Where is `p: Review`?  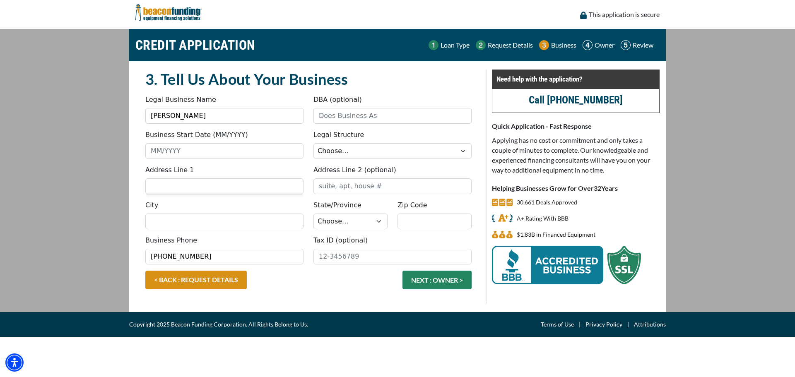
p: Review is located at coordinates (643, 45).